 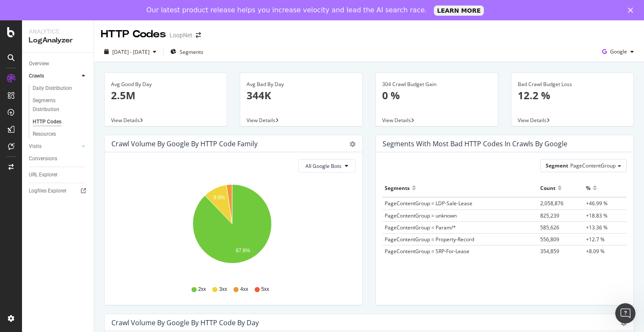 I want to click on div: Daily Distribution, so click(x=52, y=88).